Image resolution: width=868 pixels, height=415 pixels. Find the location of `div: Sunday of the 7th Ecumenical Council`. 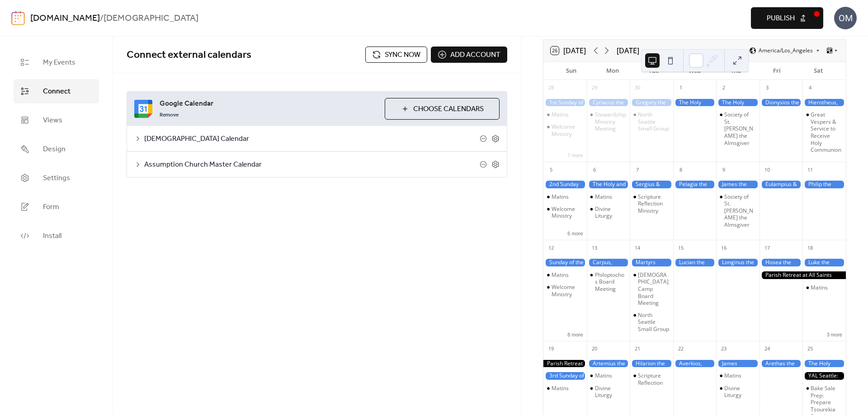

div: Sunday of the 7th Ecumenical Council is located at coordinates (565, 262).